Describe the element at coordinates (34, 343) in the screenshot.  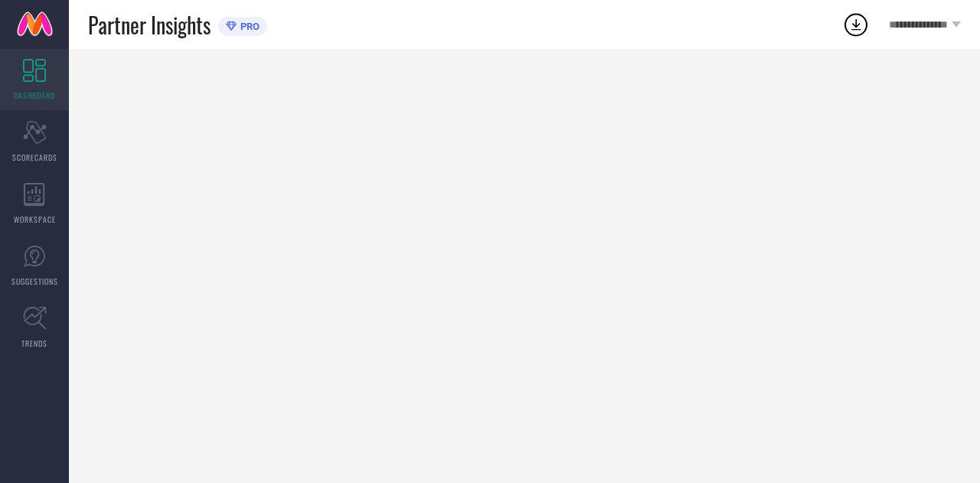
I see `span: TRENDS` at that location.